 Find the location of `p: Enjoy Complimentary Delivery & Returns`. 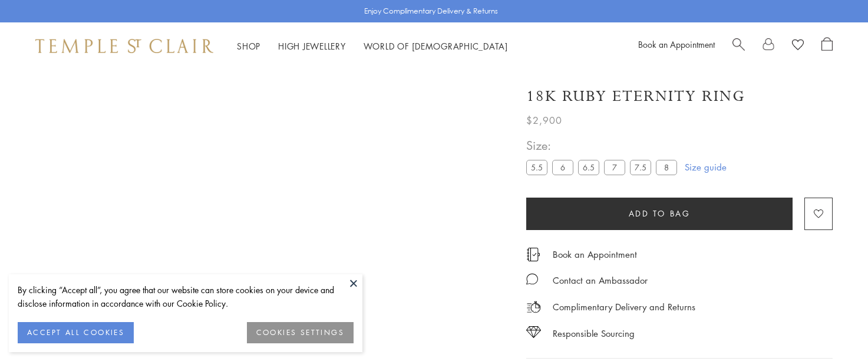

p: Enjoy Complimentary Delivery & Returns is located at coordinates (431, 11).